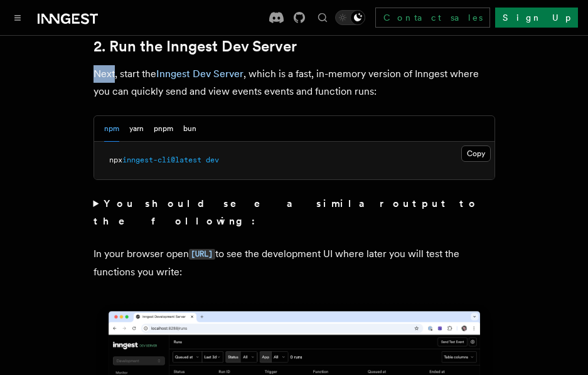  Describe the element at coordinates (115, 160) in the screenshot. I see `span: npx` at that location.